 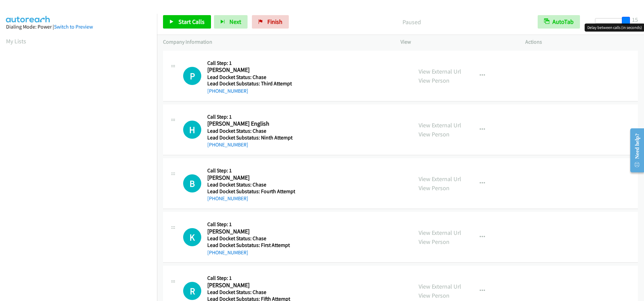 What do you see at coordinates (456, 42) in the screenshot?
I see `p: View` at bounding box center [456, 42].